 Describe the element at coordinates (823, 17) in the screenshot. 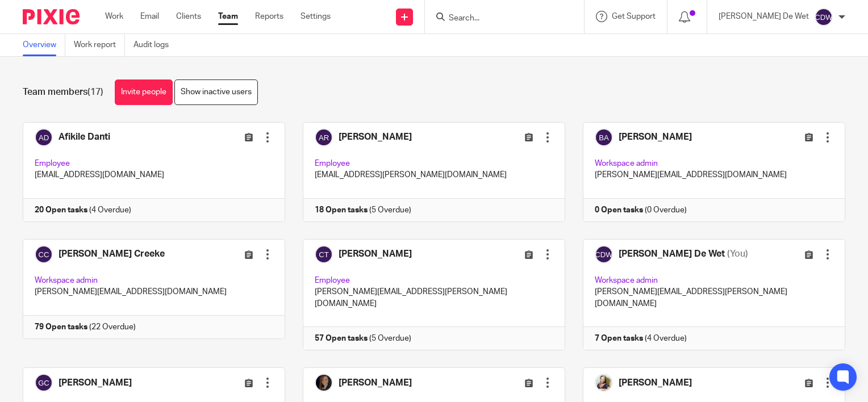

I see `img: svg%3E` at that location.